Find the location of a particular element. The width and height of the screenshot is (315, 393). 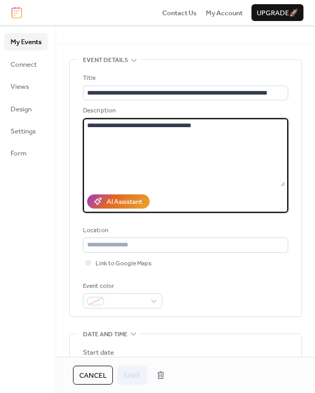

span: Contact Us is located at coordinates (179, 13).